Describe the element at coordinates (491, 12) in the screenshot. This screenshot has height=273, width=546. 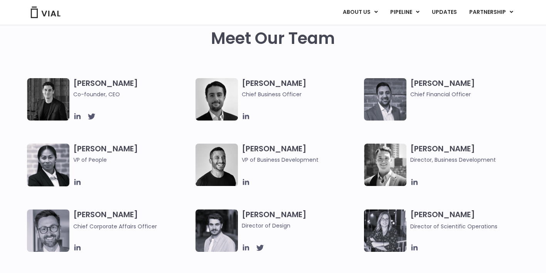
I see `a: PARTNERSHIPMenu Toggle` at that location.